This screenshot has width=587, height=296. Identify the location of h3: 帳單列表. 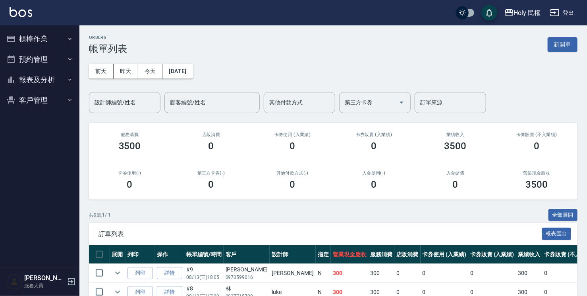
(108, 49).